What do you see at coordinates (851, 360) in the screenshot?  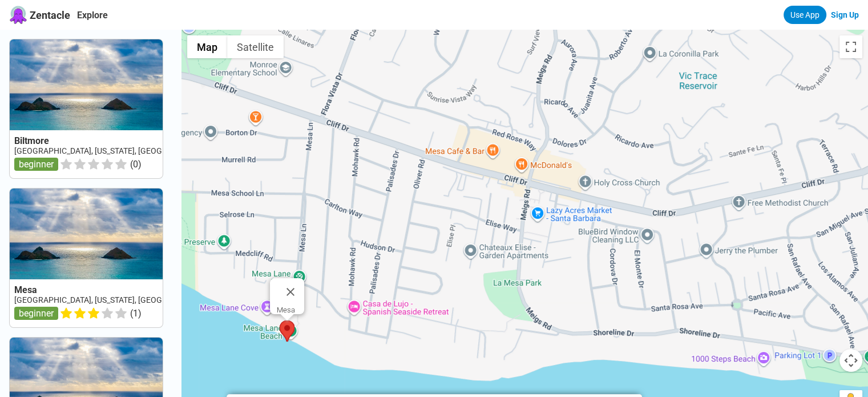 I see `button: Map camera controls` at bounding box center [851, 360].